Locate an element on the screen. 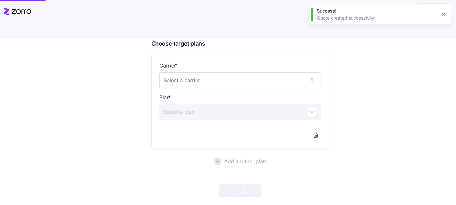 This screenshot has width=456, height=205. span: Choose target plans is located at coordinates (240, 44).